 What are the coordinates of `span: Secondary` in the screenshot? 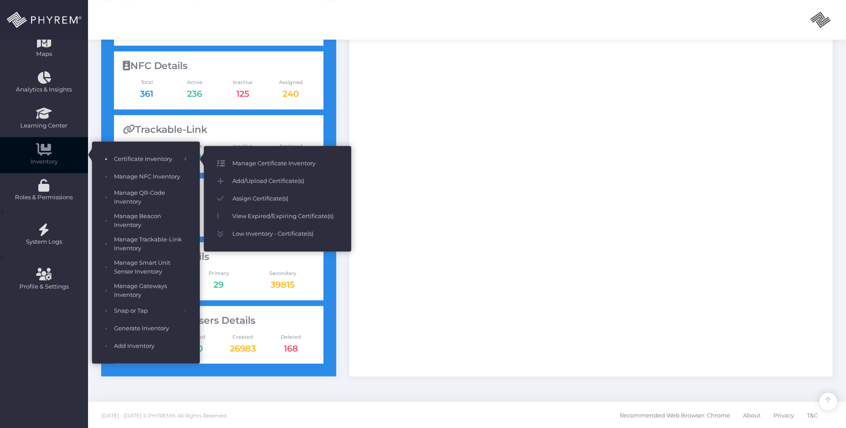 It's located at (283, 273).